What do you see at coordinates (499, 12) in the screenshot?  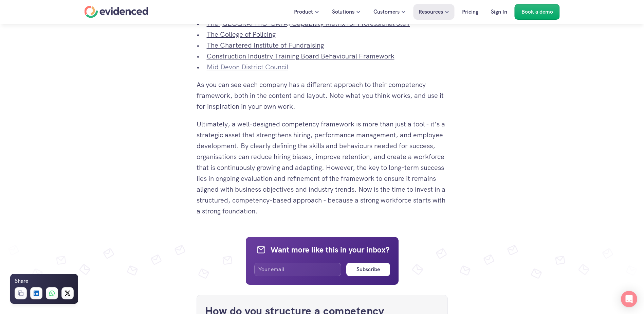 I see `p: Sign In` at bounding box center [499, 12].